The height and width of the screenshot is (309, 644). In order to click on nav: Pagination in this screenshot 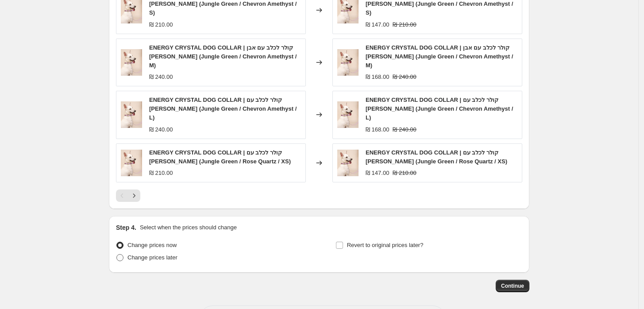, I will do `click(128, 195)`.